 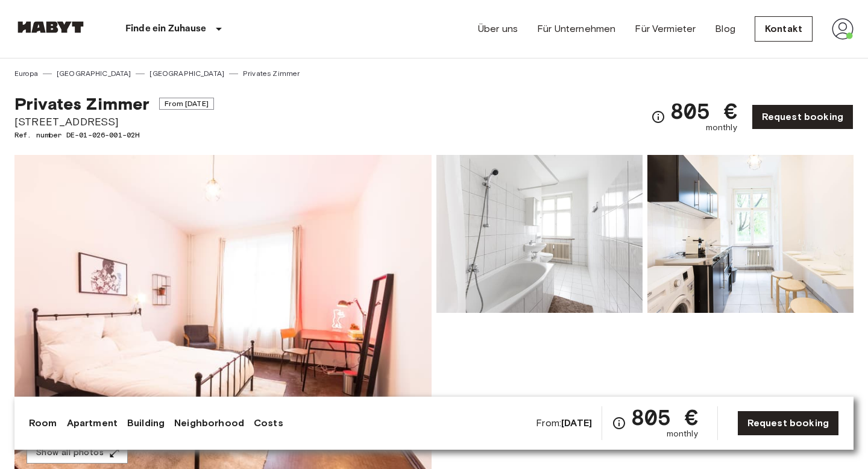 I want to click on img: avatar, so click(x=843, y=29).